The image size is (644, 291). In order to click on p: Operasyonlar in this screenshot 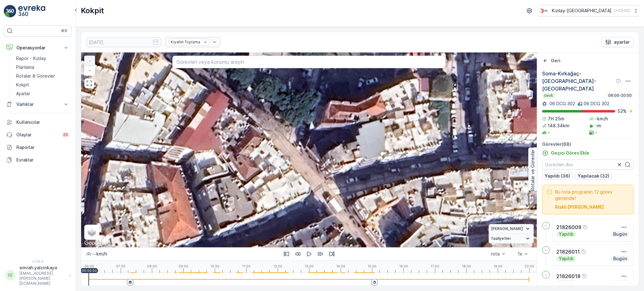, I will do `click(38, 47)`.